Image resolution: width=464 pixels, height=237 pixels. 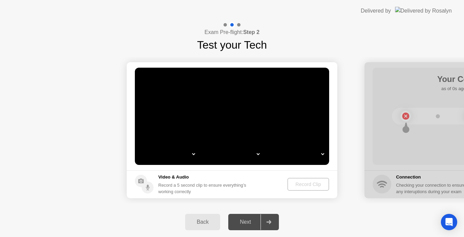 What do you see at coordinates (232, 154) in the screenshot?
I see `select: Available speakers` at bounding box center [232, 154].